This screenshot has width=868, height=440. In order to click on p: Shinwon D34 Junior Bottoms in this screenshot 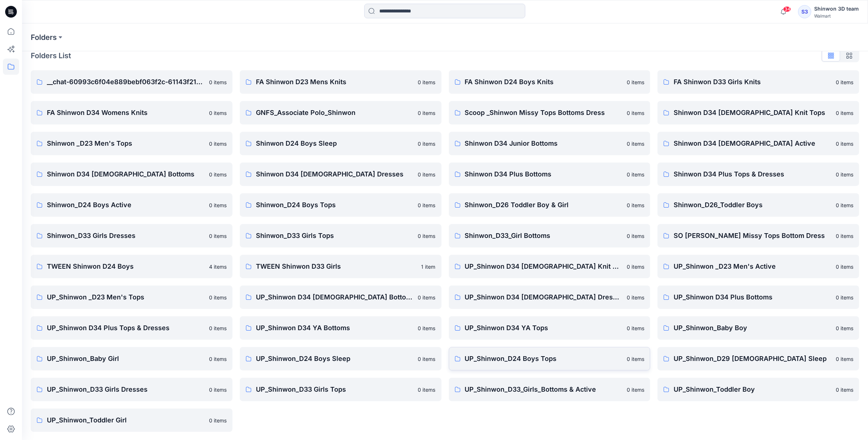, I will do `click(544, 143)`.